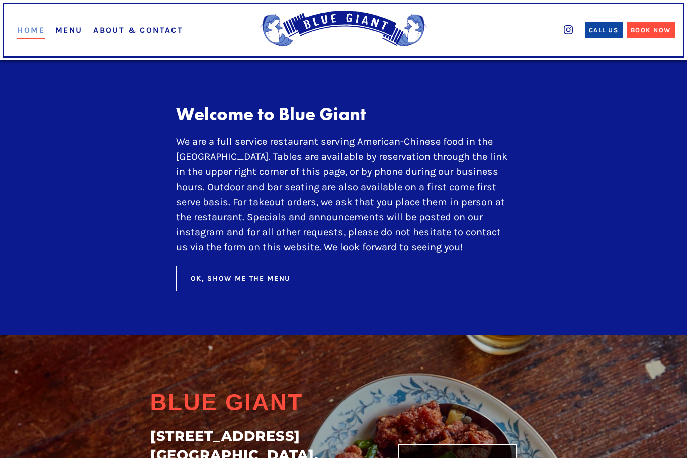 The width and height of the screenshot is (687, 458). Describe the element at coordinates (604, 30) in the screenshot. I see `div: Call Us` at that location.